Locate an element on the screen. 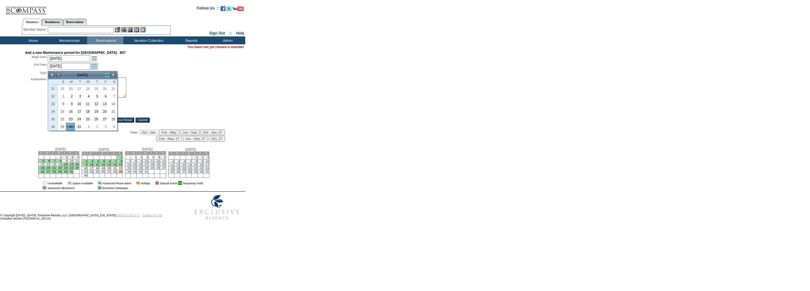 This screenshot has height=291, width=810. td: Tuesday, August 10, 2027 is located at coordinates (79, 104).